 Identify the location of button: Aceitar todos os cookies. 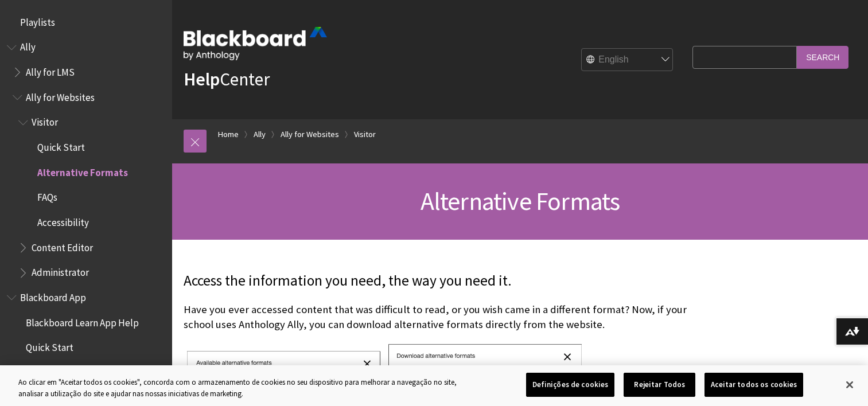
(754, 385).